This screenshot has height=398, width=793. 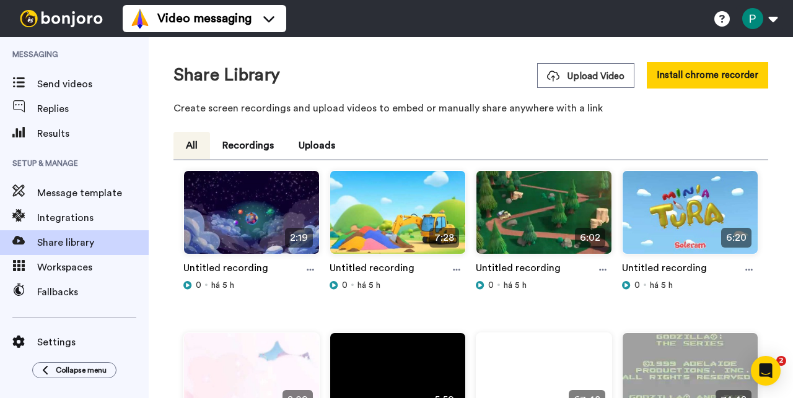 I want to click on span: Video messaging, so click(x=204, y=19).